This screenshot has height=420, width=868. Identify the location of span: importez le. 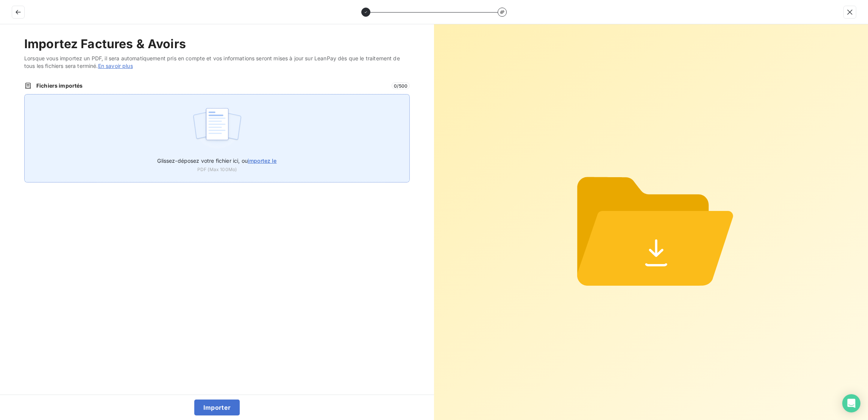
(262, 160).